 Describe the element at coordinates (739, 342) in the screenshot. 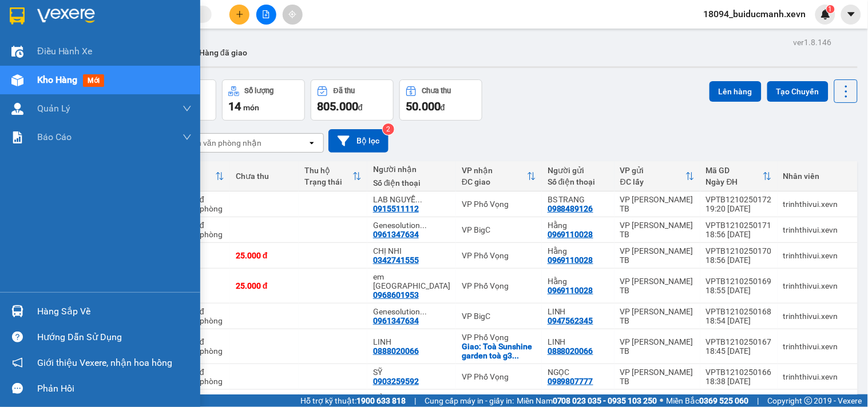

I see `div: VPTB1210250167` at that location.